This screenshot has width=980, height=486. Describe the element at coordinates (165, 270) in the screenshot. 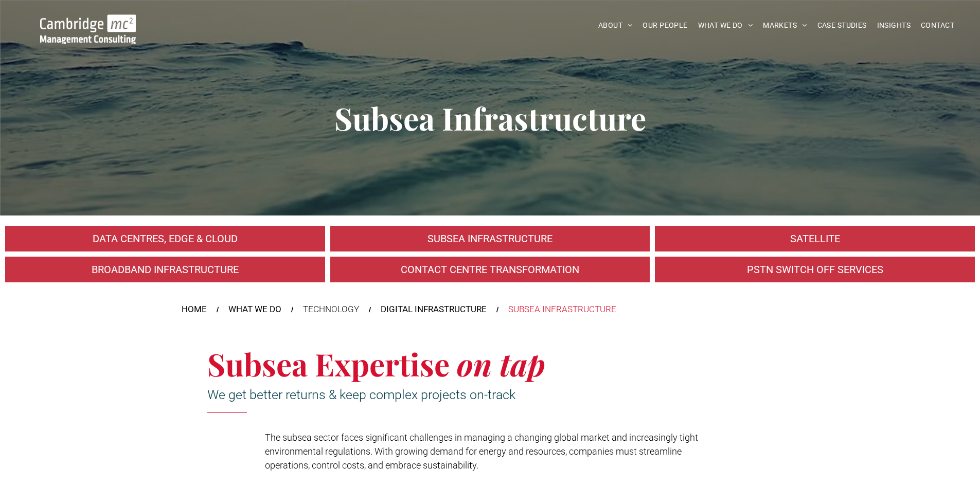

I see `a: A crowd in silhouette at sunset, on a rise or lookout point` at that location.